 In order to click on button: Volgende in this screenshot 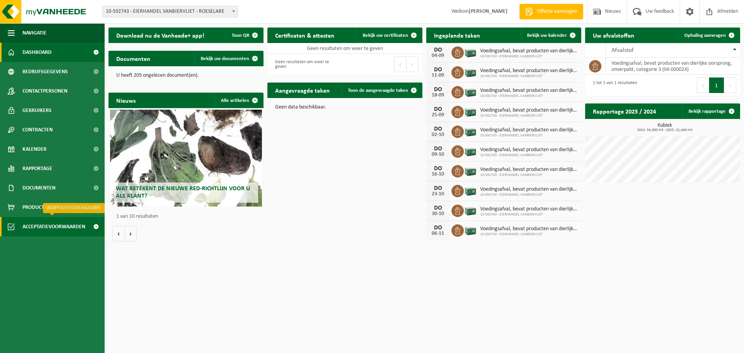, I will do `click(131, 234)`.